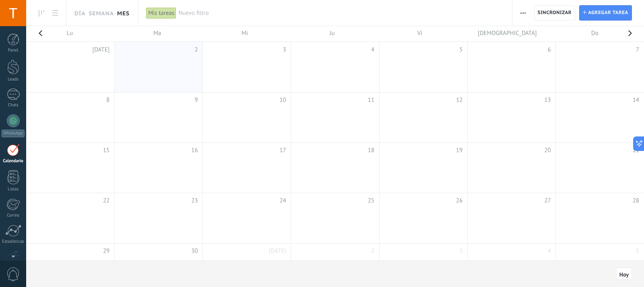 The height and width of the screenshot is (287, 644). What do you see at coordinates (608, 13) in the screenshot?
I see `span: Agregar tarea` at bounding box center [608, 13].